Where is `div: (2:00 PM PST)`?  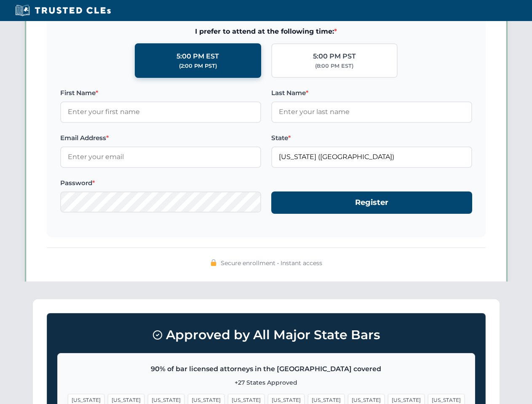
div: (2:00 PM PST) is located at coordinates (198, 66).